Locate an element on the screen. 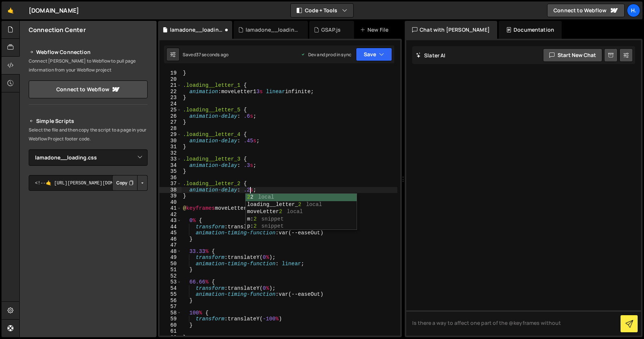 Image resolution: width=644 pixels, height=339 pixels. div: 28 is located at coordinates (170, 128).